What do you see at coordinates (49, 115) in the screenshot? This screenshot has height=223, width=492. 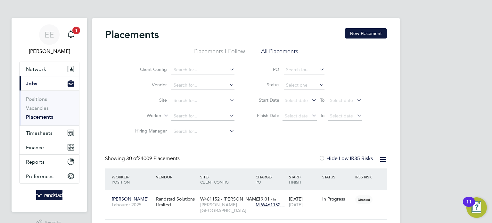 I see `nav: Main navigation` at bounding box center [49, 115].